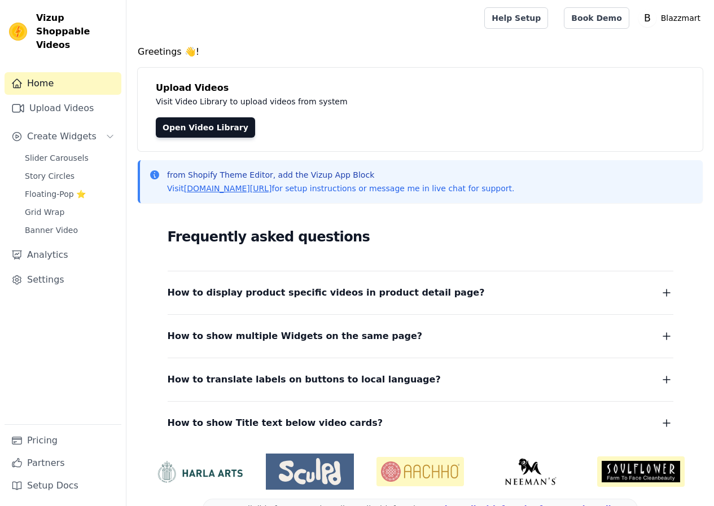 Image resolution: width=714 pixels, height=506 pixels. I want to click on text: B, so click(647, 18).